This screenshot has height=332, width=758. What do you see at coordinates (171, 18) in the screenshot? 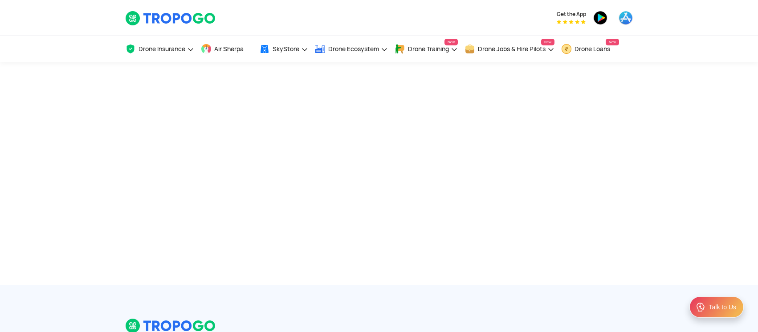
I see `img: TropoGo Logo` at bounding box center [171, 18].